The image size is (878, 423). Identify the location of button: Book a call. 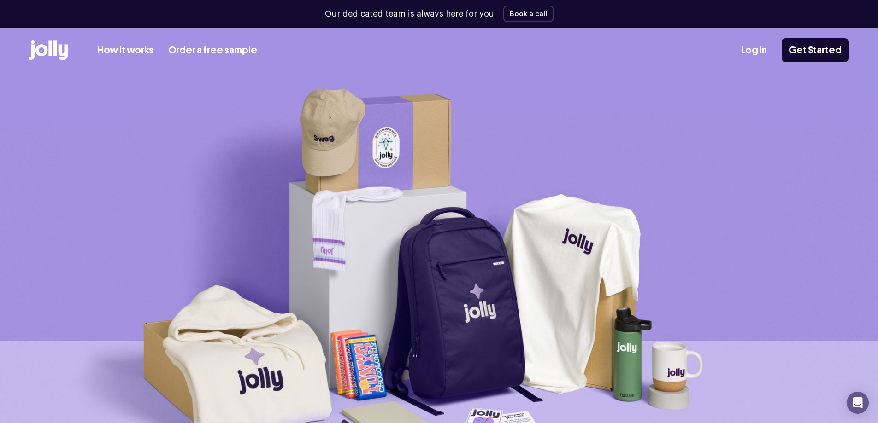
(528, 14).